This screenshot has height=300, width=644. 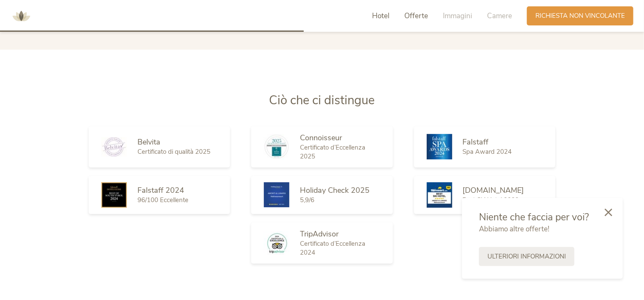 I want to click on span: TripAdvisor, so click(x=319, y=234).